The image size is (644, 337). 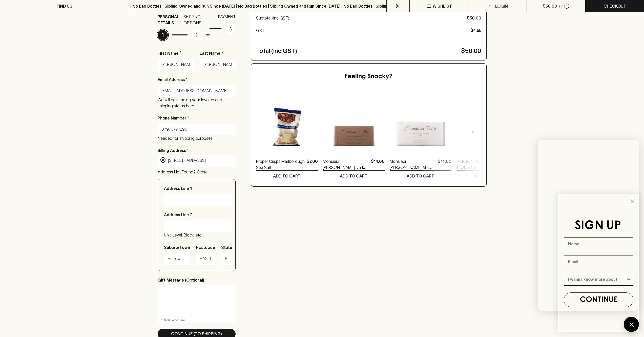 What do you see at coordinates (197, 320) in the screenshot?
I see `p: 150 character limit` at bounding box center [197, 320].